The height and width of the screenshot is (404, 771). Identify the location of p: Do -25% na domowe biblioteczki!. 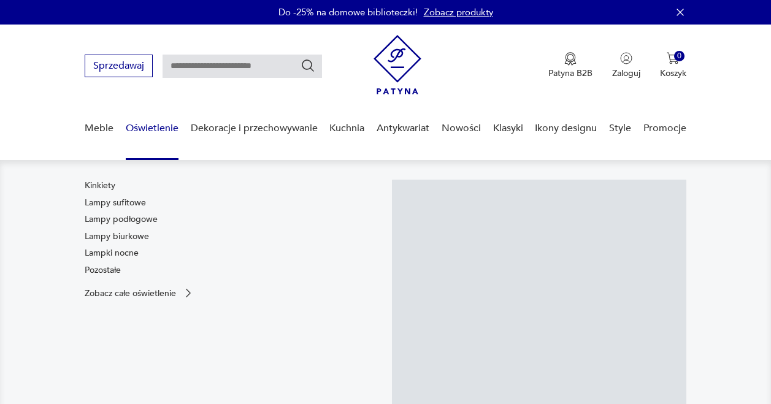
(348, 12).